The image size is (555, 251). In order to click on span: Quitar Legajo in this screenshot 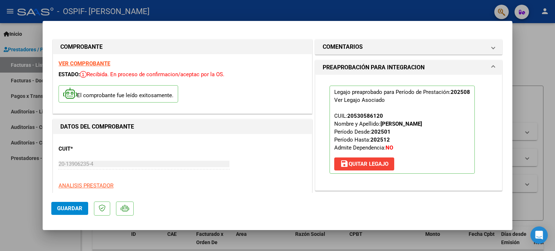, I will do `click(365, 164)`.